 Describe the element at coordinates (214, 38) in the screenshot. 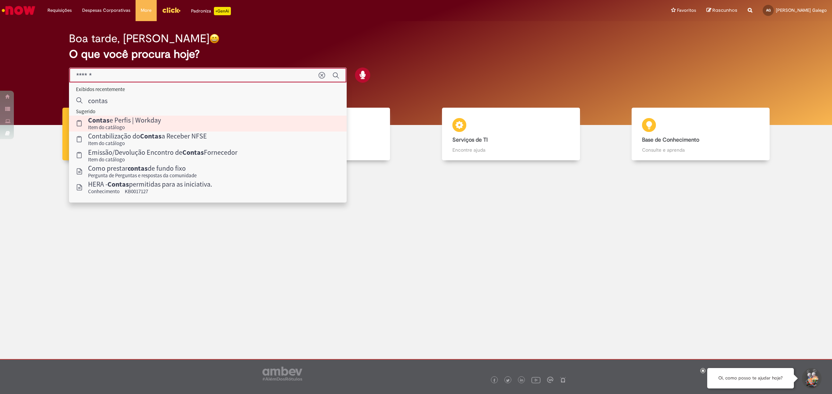

I see `img: happy-face.png` at that location.